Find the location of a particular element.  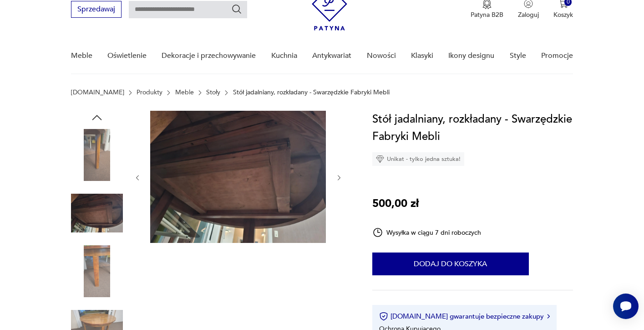

h1: Stół jadalniany, rozkładany - Swarzędzkie Fabryki Mebli is located at coordinates (473, 128).